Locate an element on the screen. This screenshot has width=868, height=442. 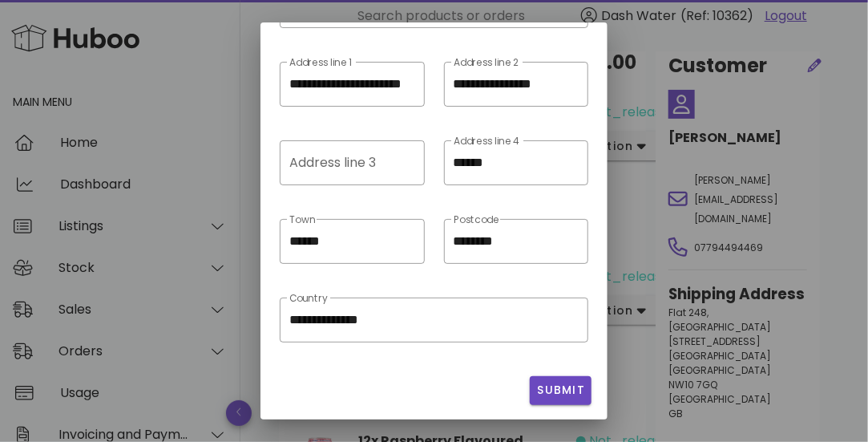
label: Town is located at coordinates (302, 220).